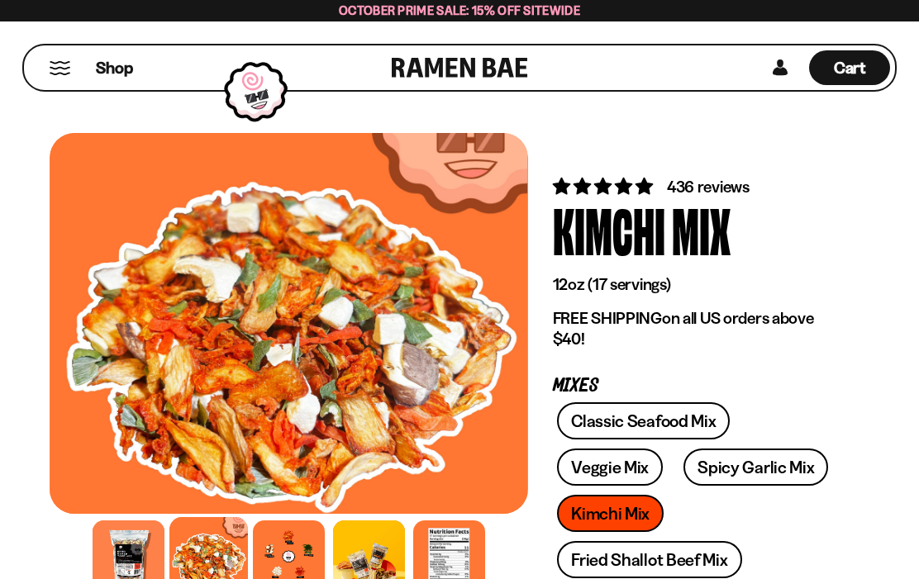 The width and height of the screenshot is (919, 579). Describe the element at coordinates (114, 68) in the screenshot. I see `a: Shop` at that location.